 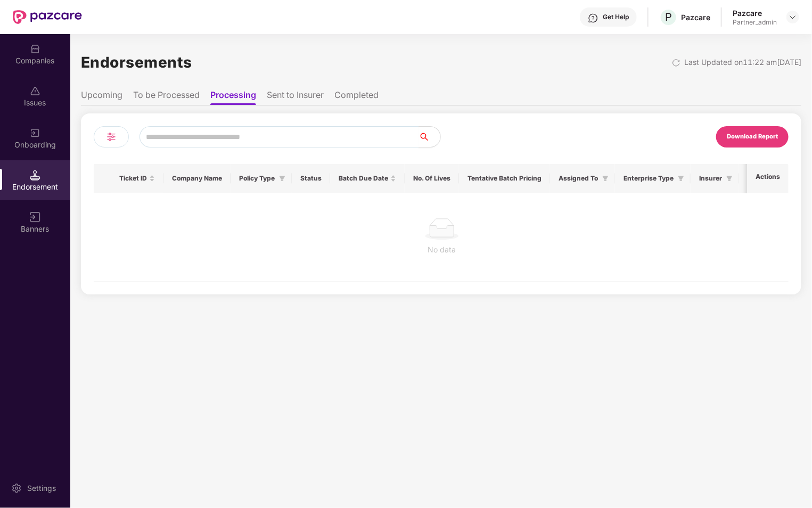 I want to click on div: Settings, so click(x=42, y=488).